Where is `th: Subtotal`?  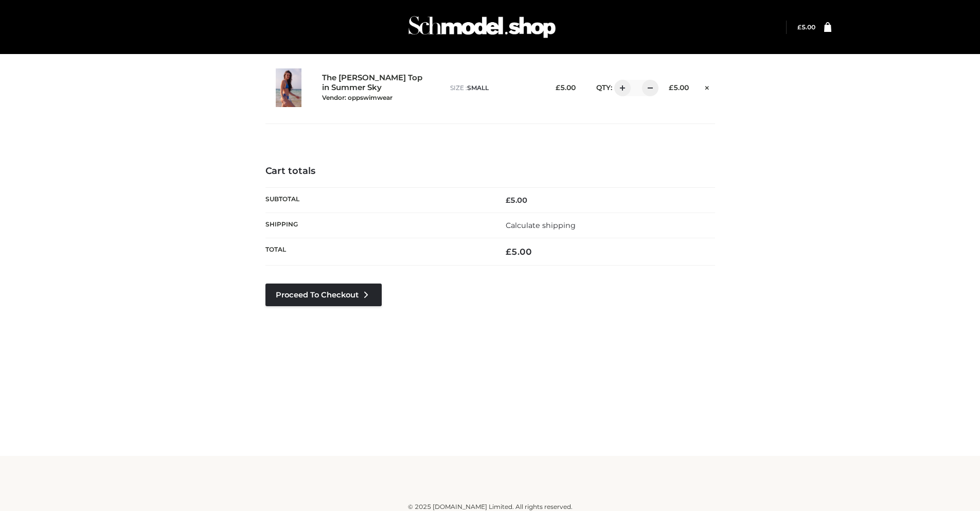 th: Subtotal is located at coordinates (378, 200).